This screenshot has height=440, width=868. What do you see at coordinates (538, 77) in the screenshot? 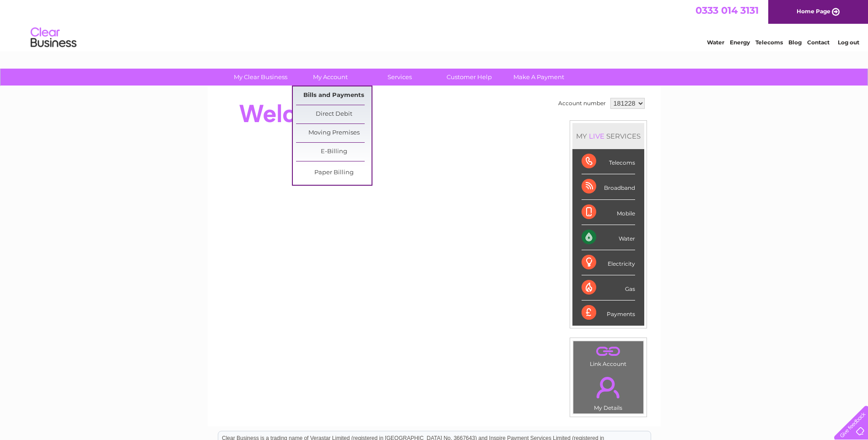
I see `a: Make A Payment` at bounding box center [538, 77].